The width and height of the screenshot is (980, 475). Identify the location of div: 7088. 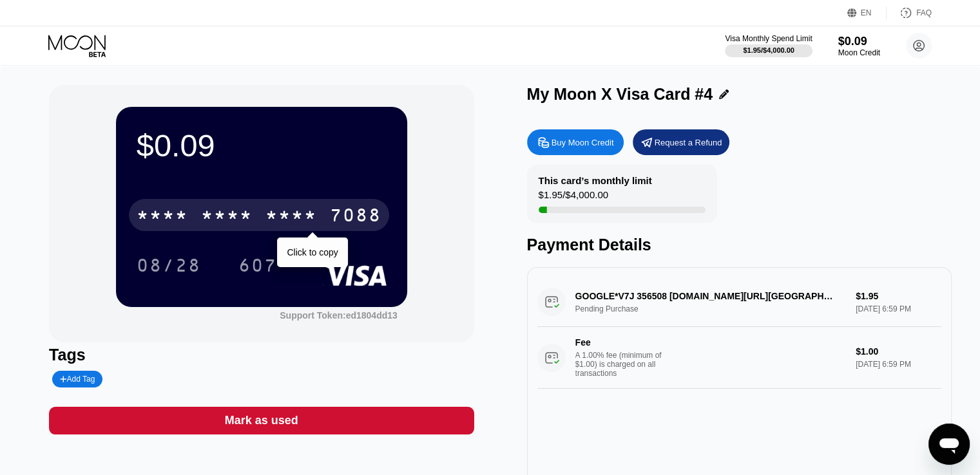
(356, 217).